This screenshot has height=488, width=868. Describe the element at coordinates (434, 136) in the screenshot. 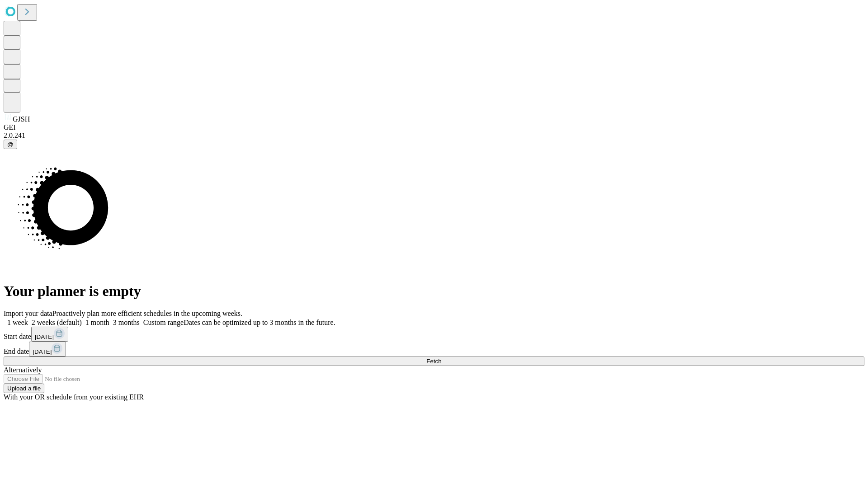

I see `div: 2.0.241` at that location.